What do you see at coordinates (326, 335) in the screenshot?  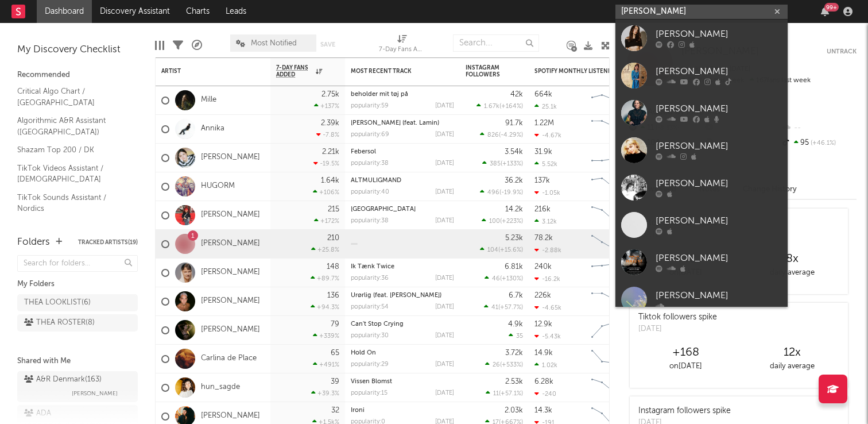 I see `div: +339 %` at bounding box center [326, 335].